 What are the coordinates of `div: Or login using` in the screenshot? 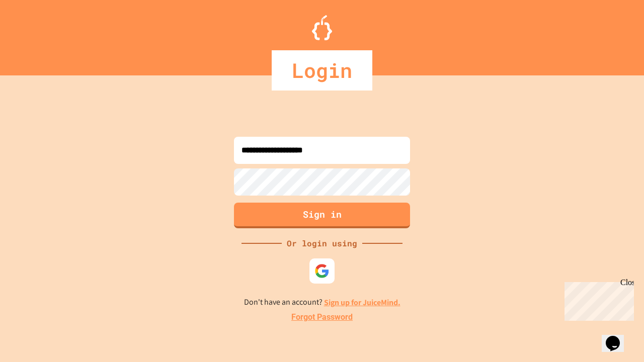 It's located at (322, 243).